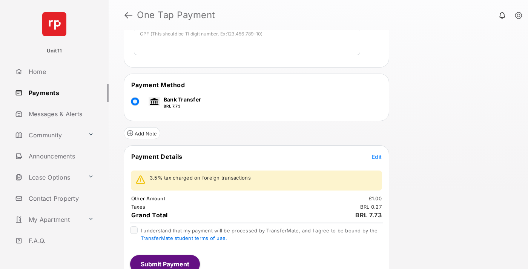  I want to click on span: Payment Details, so click(157, 157).